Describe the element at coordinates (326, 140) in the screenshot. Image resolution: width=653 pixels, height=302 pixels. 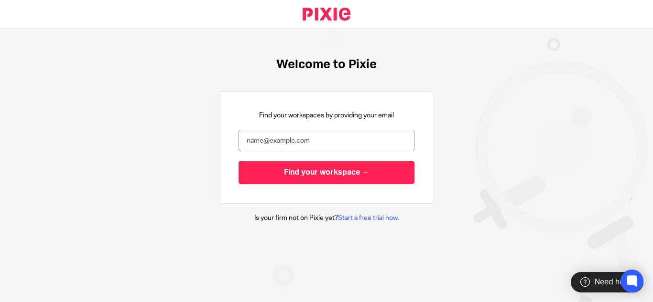
I see `input: name@example.com` at that location.